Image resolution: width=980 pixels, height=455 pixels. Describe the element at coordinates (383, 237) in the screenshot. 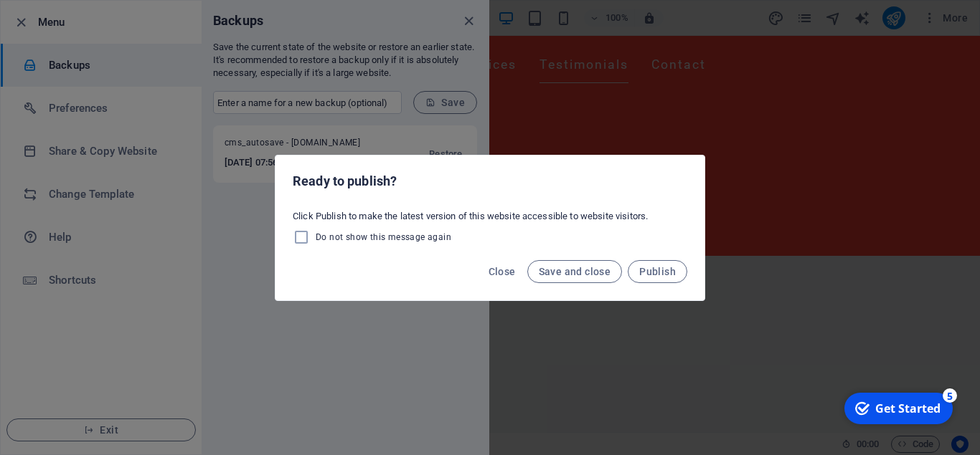

I see `span: Do not show this message again` at that location.